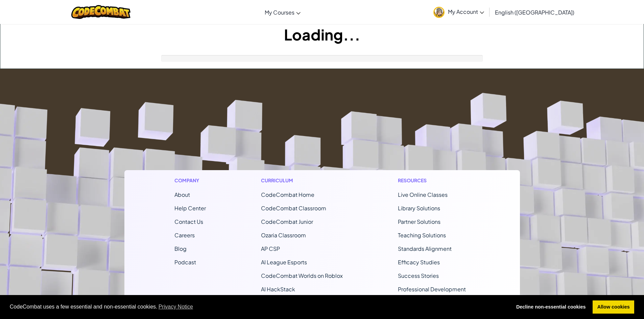 The height and width of the screenshot is (319, 644). I want to click on a: Podcast, so click(185, 262).